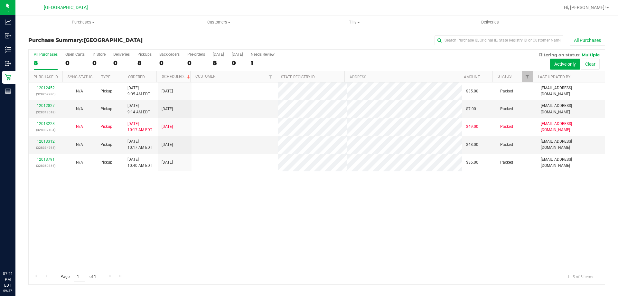 This screenshot has height=296, width=618. I want to click on div: 1, so click(262, 63).